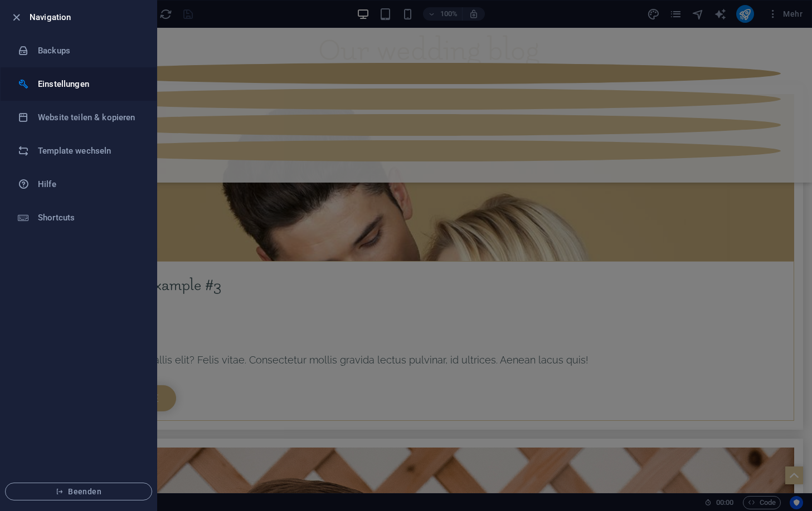 The height and width of the screenshot is (511, 812). What do you see at coordinates (89, 17) in the screenshot?
I see `h6: Navigation` at bounding box center [89, 17].